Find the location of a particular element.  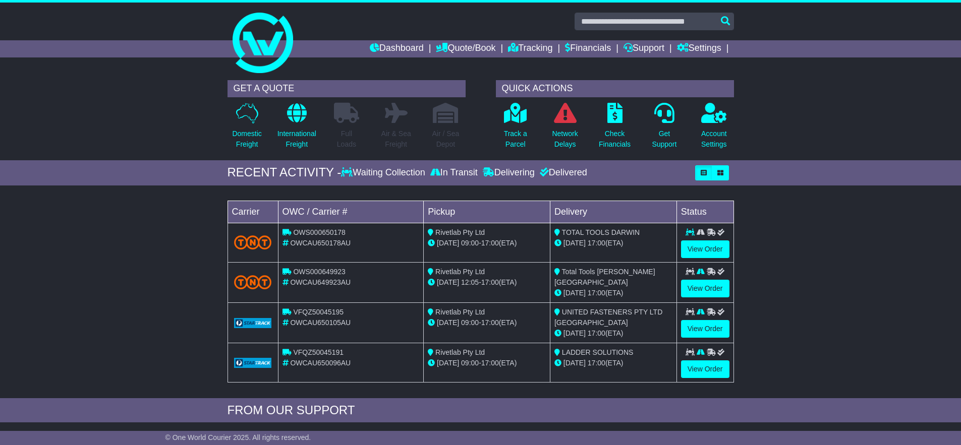

span: OWCAU650096AU is located at coordinates (320, 363).